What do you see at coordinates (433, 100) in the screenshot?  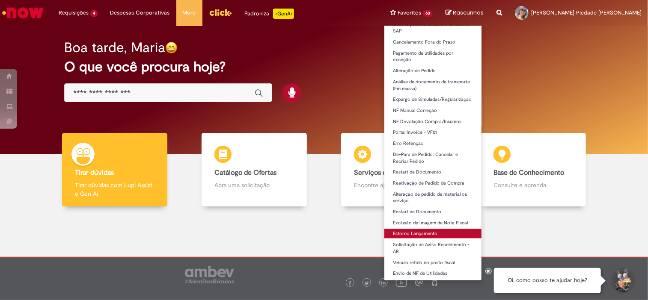 I see `a: Expurgo de Simuladas/Regularização` at bounding box center [433, 100].